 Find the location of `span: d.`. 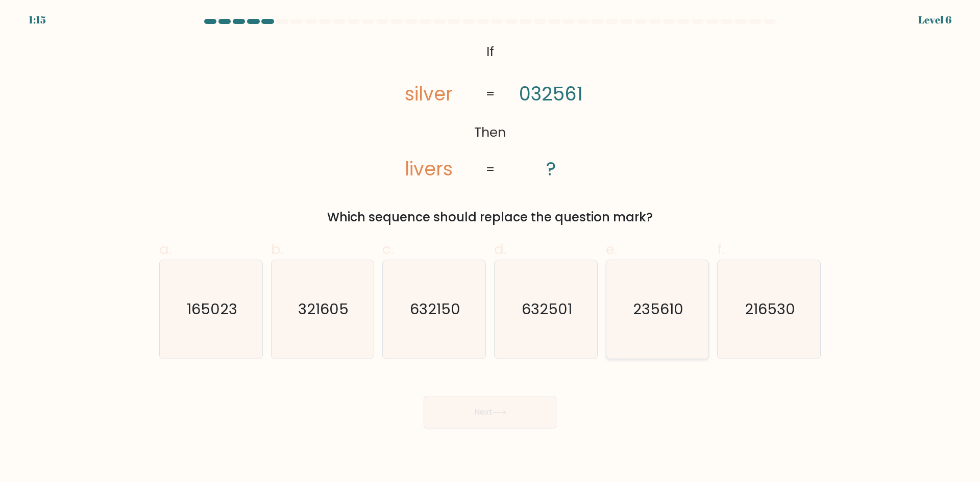

span: d. is located at coordinates (500, 249).